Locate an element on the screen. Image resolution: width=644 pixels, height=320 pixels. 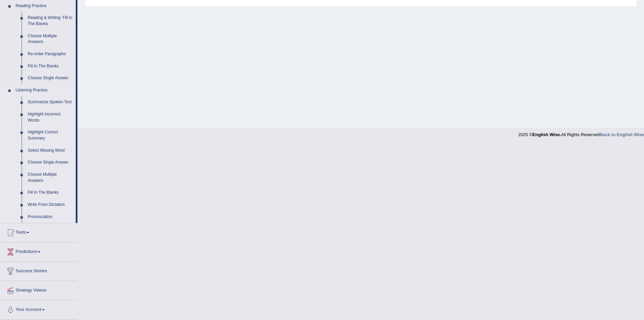
a: Back to English Wise is located at coordinates (622, 134).